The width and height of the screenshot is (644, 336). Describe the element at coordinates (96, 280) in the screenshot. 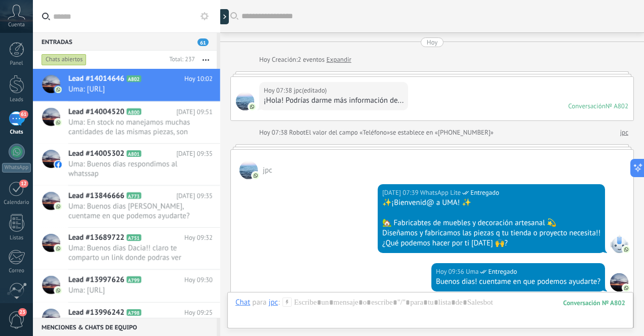

I see `span: Lead #13997626` at that location.